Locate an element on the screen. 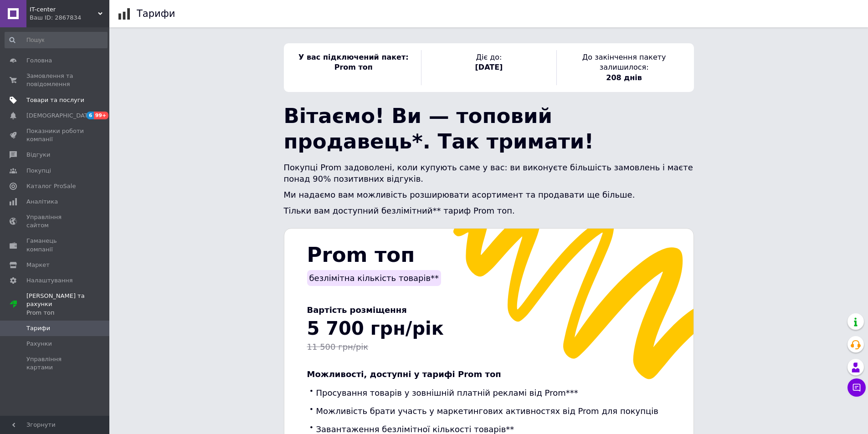 This screenshot has width=868, height=434. span: Відгуки is located at coordinates (38, 155).